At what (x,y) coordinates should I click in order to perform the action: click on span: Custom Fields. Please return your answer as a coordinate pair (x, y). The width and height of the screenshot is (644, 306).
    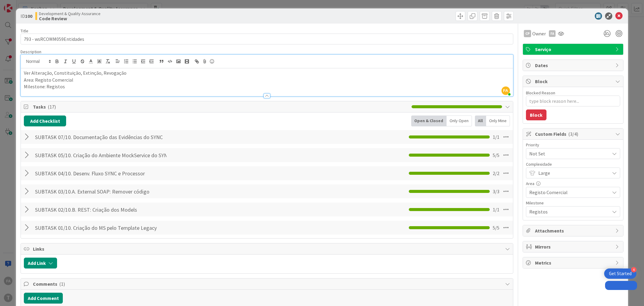
    Looking at the image, I should click on (573, 134).